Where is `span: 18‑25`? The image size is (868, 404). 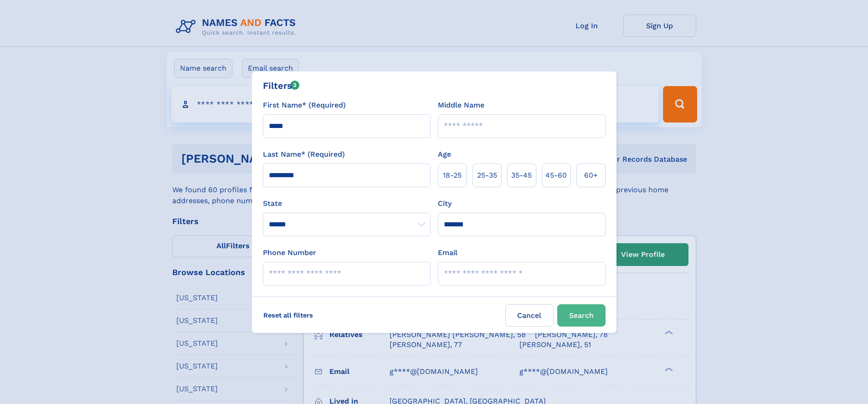
span: 18‑25 is located at coordinates (452, 175).